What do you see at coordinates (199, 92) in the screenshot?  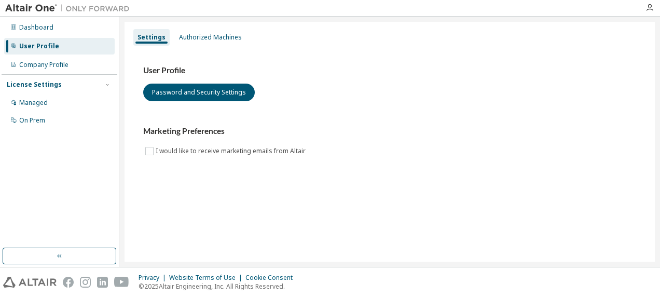 I see `button: Password and Security Settings` at bounding box center [199, 92].